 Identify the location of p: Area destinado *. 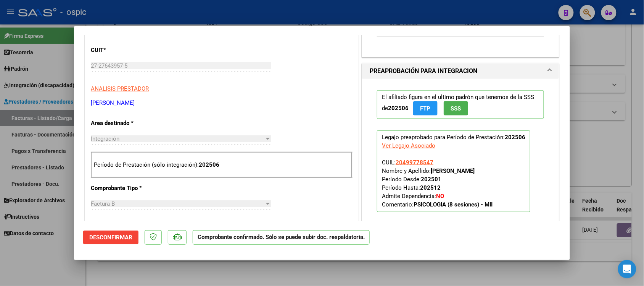
(130, 123).